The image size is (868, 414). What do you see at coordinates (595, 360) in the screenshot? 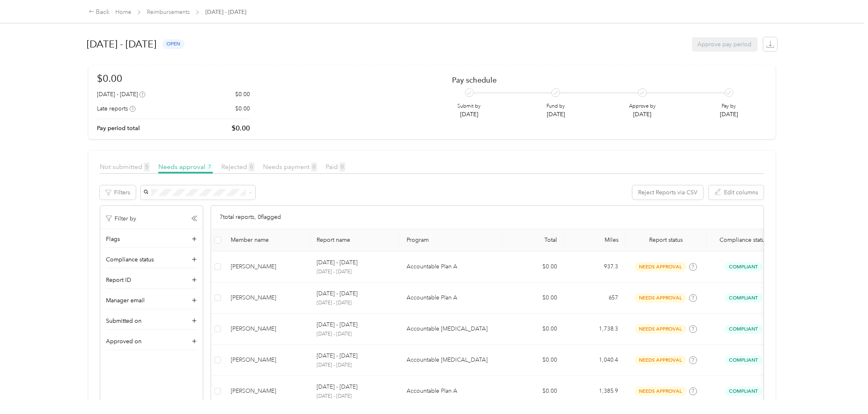
I see `td: 1,040.4` at bounding box center [595, 360].